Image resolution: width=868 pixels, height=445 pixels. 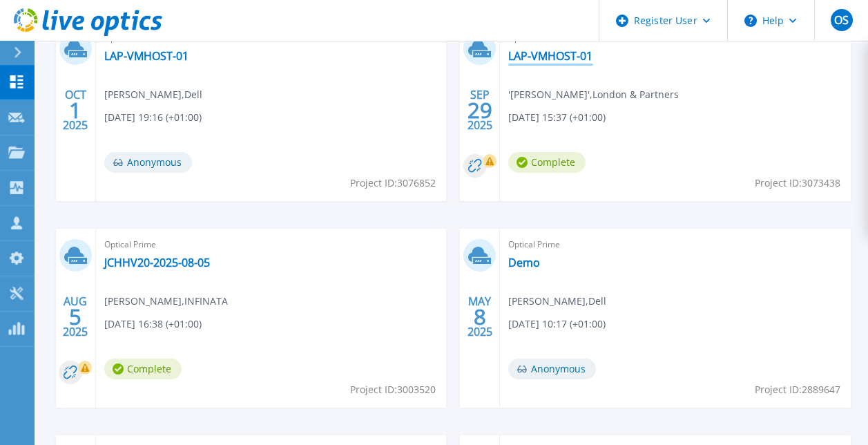 What do you see at coordinates (75, 110) in the screenshot?
I see `span: 1` at bounding box center [75, 110].